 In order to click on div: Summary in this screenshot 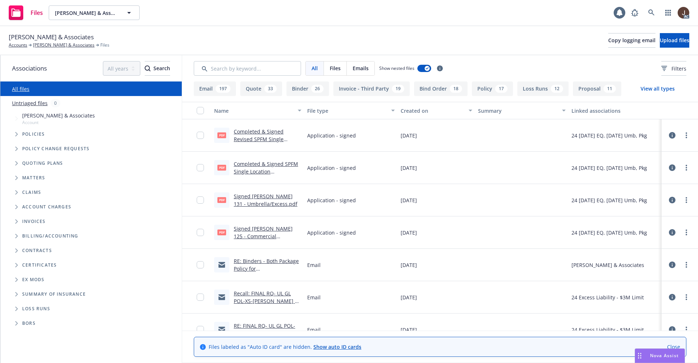, I will do `click(518, 111)`.